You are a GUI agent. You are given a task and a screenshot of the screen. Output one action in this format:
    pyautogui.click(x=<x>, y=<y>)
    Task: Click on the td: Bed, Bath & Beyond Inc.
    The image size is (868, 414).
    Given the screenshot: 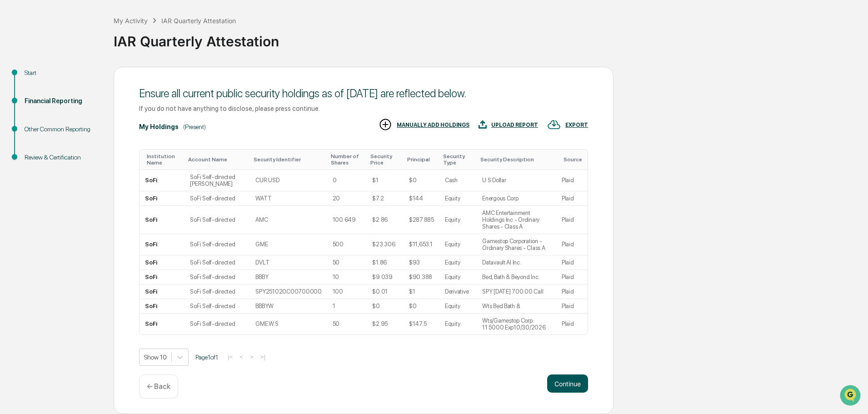 What is the action you would take?
    pyautogui.click(x=517, y=277)
    